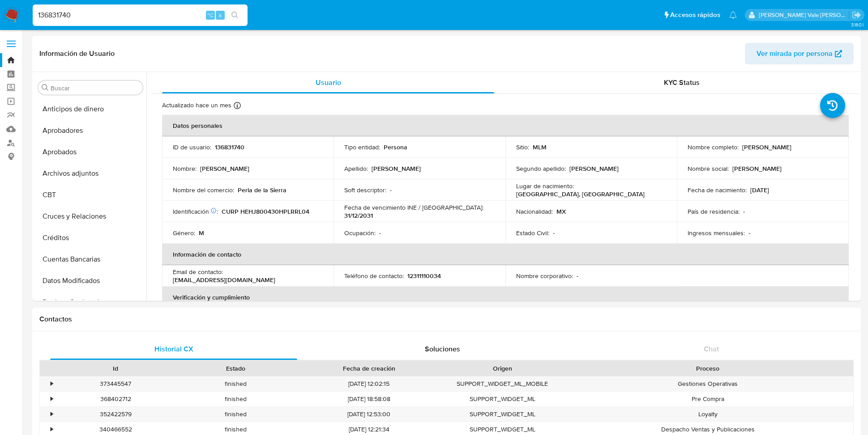  Describe the element at coordinates (234, 15) in the screenshot. I see `button: search-icon` at that location.